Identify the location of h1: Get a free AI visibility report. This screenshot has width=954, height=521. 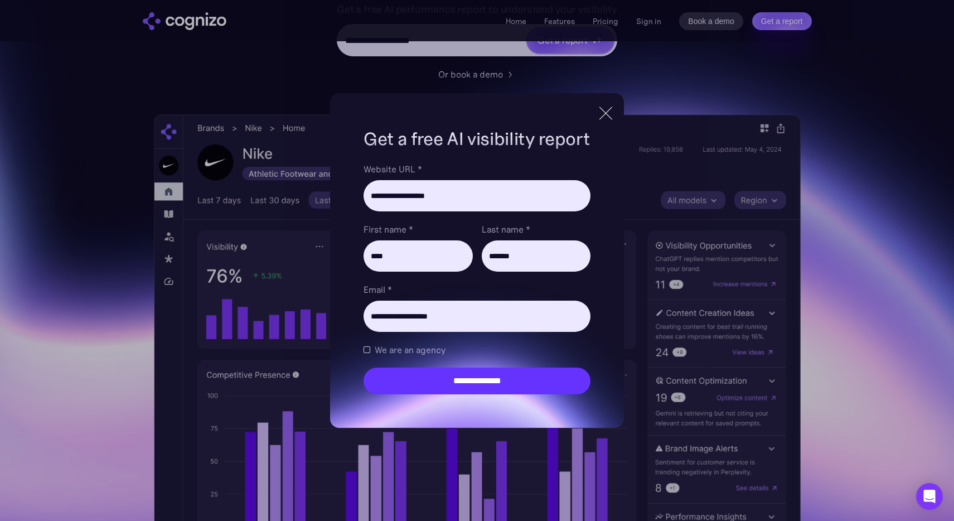
(477, 139).